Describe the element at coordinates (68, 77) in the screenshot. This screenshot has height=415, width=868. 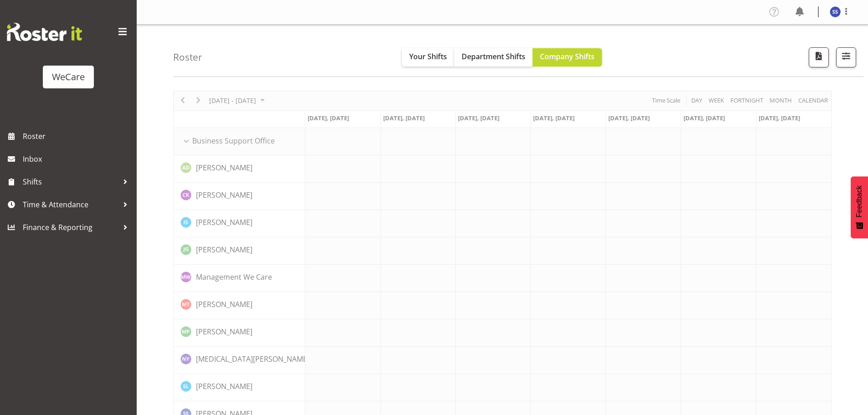
I see `div: WeCare` at that location.